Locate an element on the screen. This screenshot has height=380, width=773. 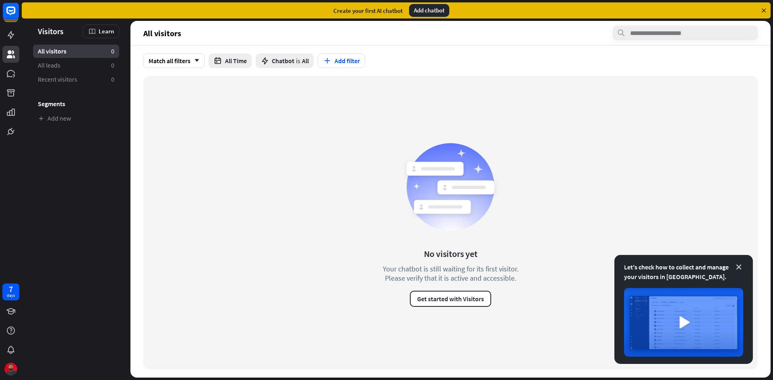
a: Add new is located at coordinates (76, 118).